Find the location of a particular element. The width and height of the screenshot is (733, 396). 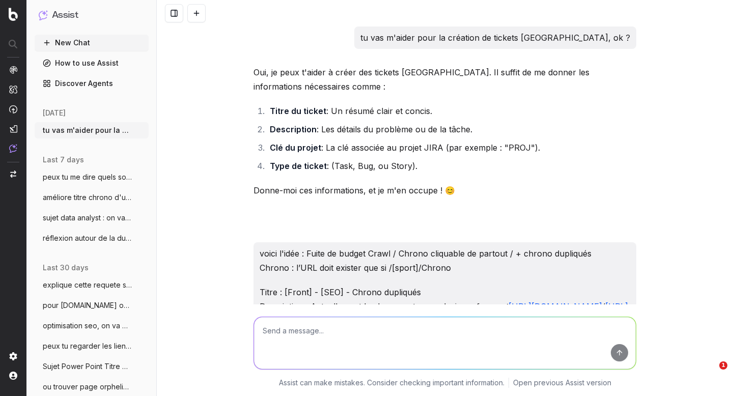

a: Open previous Assist version is located at coordinates (562, 383).